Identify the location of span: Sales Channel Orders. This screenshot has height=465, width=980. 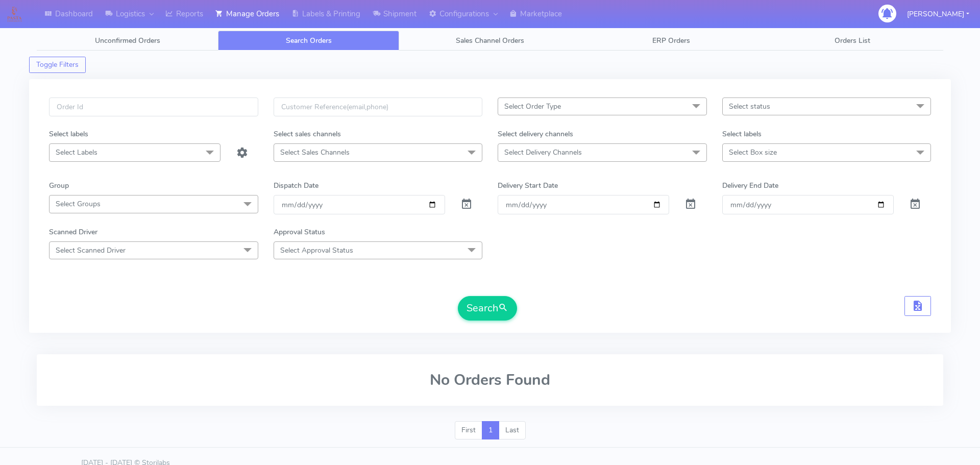
(490, 40).